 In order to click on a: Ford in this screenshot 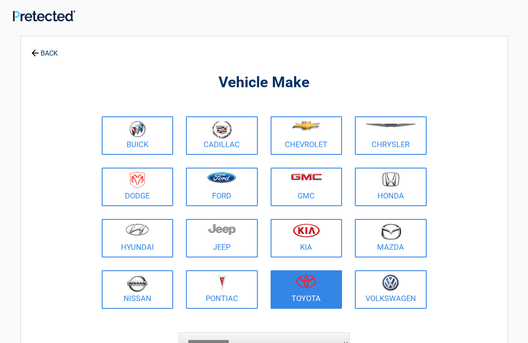, I will do `click(222, 187)`.